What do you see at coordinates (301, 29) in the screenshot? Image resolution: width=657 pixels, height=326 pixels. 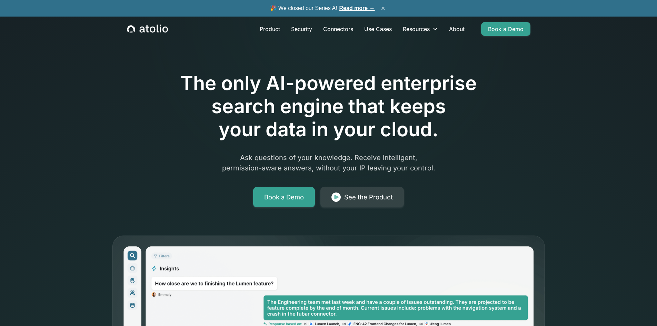 I see `a: Security` at bounding box center [301, 29].